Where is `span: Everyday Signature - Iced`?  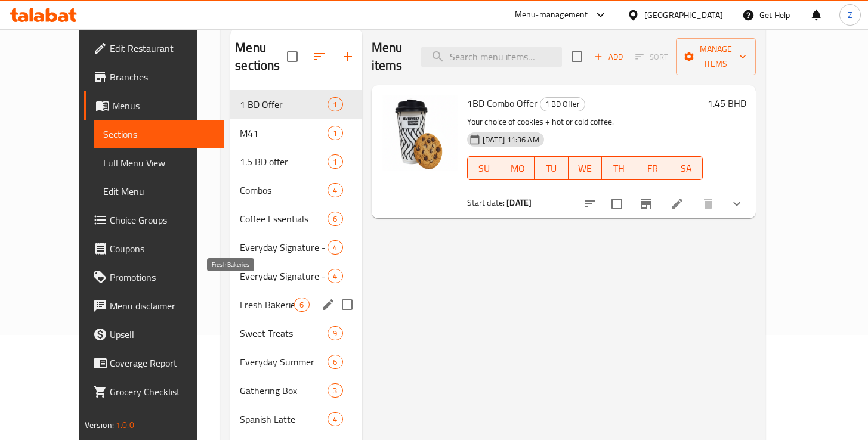
span: Everyday Signature - Iced is located at coordinates (283, 248).